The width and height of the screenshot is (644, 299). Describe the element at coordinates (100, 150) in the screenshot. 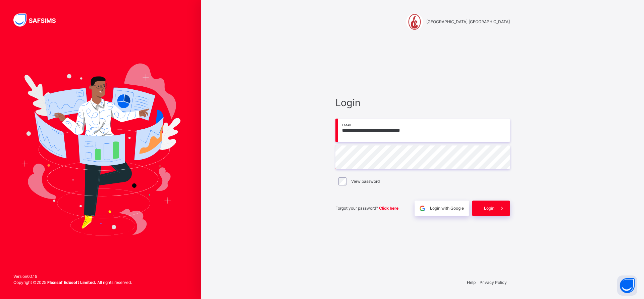

I see `img: Hero Image` at that location.